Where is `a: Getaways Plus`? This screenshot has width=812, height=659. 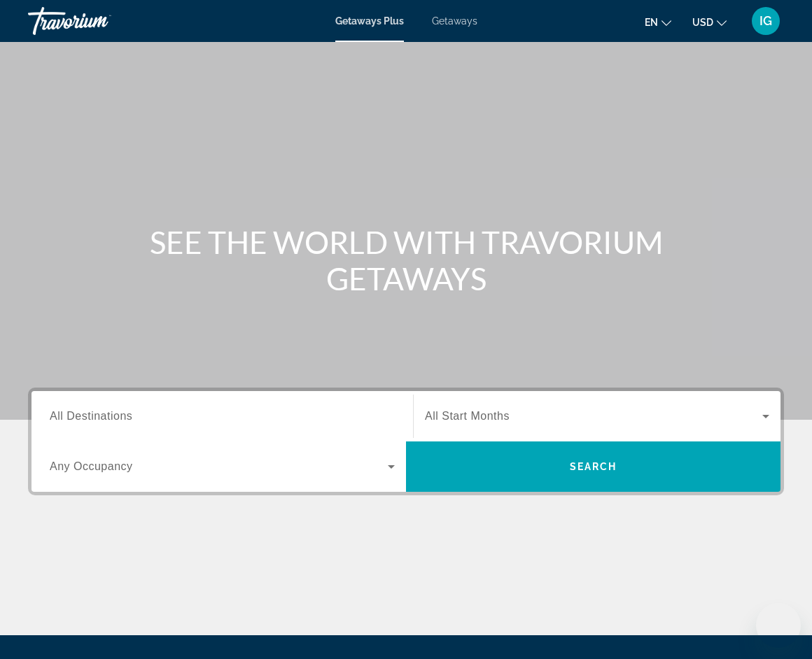 a: Getaways Plus is located at coordinates (370, 21).